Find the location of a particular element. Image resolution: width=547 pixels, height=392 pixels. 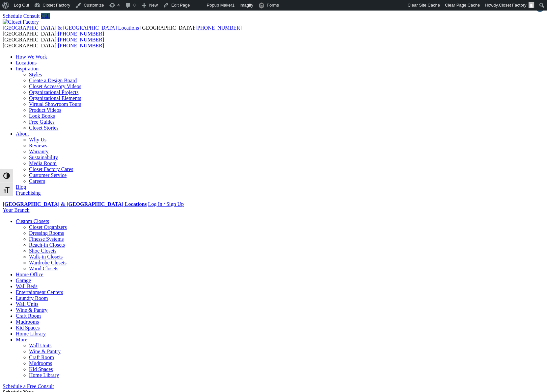

a: Media Room is located at coordinates (43, 163).